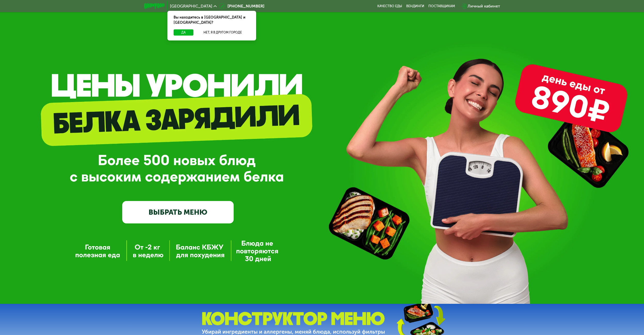  Describe the element at coordinates (222, 32) in the screenshot. I see `button: Нет, я в другом городе` at that location.